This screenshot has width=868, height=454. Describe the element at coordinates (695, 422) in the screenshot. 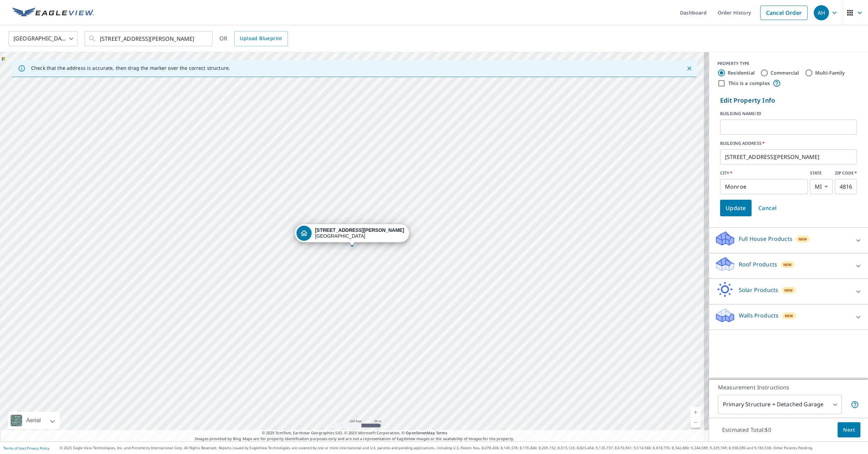

I see `a: Current Level 17, Zoom Out` at that location.